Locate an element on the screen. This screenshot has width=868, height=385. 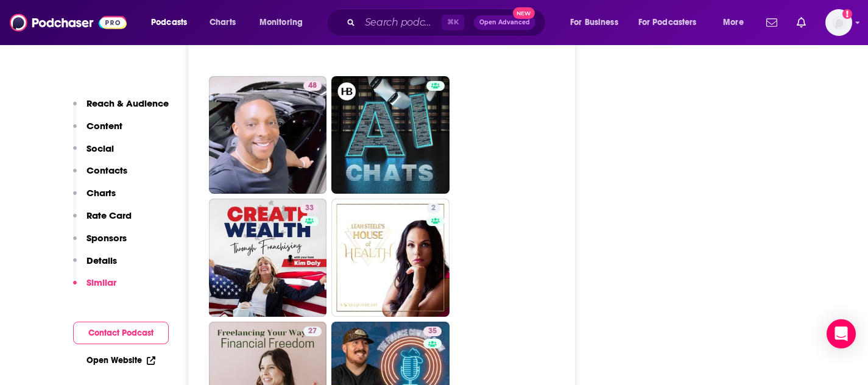
button: Contacts is located at coordinates (100, 176).